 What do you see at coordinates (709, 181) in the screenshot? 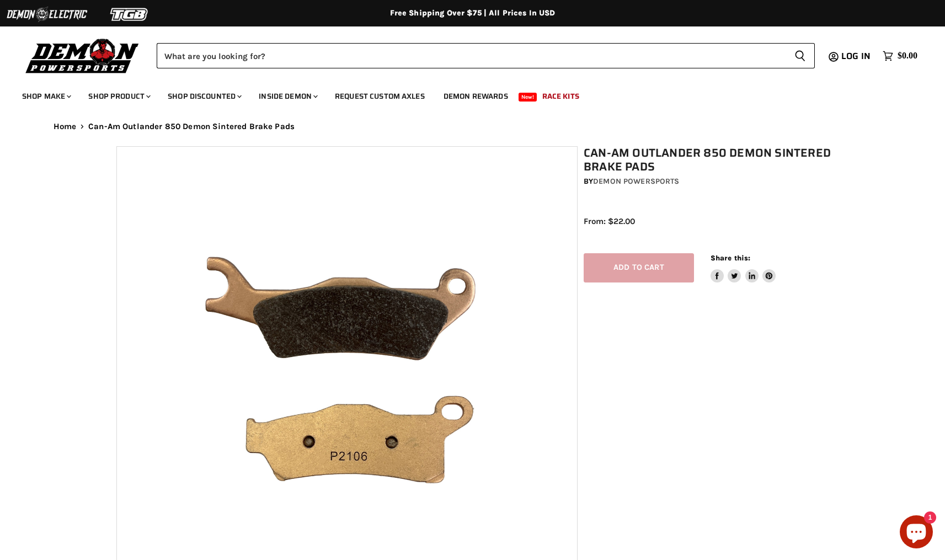
I see `div: by` at bounding box center [709, 181].